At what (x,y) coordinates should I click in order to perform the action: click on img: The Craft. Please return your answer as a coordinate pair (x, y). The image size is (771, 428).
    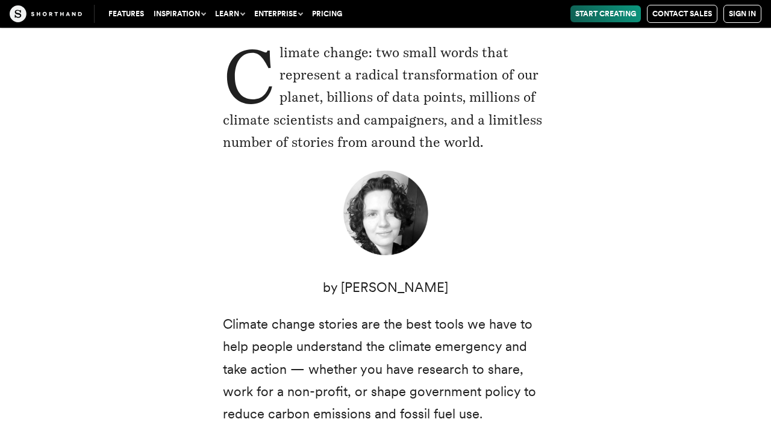
    Looking at the image, I should click on (46, 14).